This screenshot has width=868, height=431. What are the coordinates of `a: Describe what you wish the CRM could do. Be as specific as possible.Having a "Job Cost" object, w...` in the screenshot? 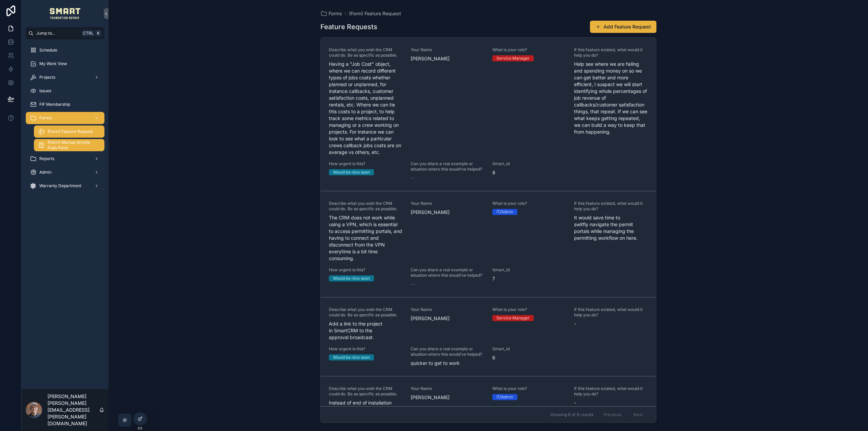 It's located at (488, 114).